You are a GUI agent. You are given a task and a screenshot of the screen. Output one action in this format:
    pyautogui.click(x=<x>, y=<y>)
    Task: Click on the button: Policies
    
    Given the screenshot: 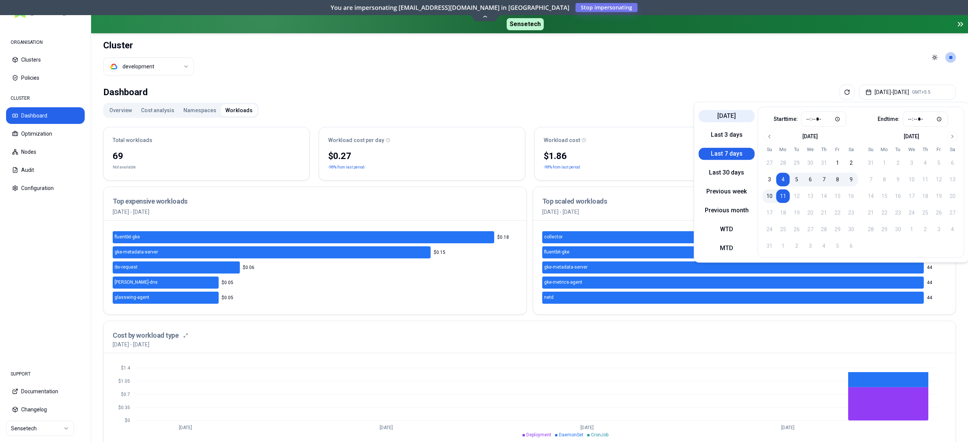 What is the action you would take?
    pyautogui.click(x=45, y=78)
    